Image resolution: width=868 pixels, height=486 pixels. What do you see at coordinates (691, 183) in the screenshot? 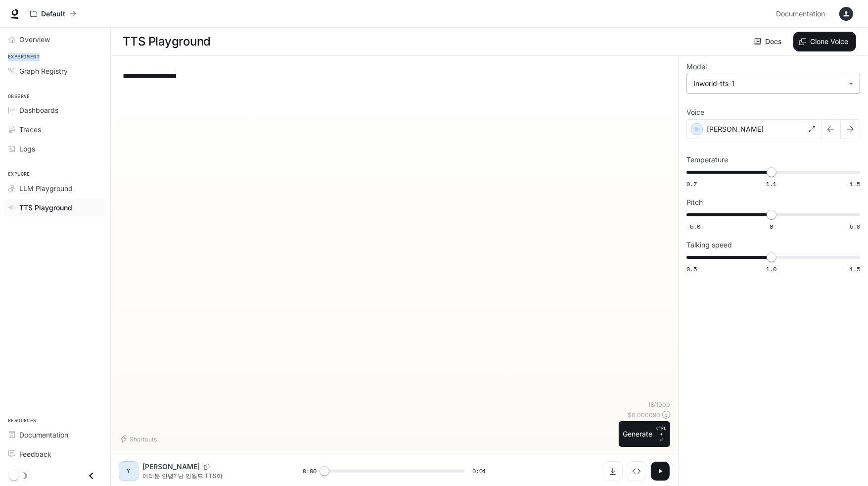
I see `span: 0.7` at bounding box center [691, 183].